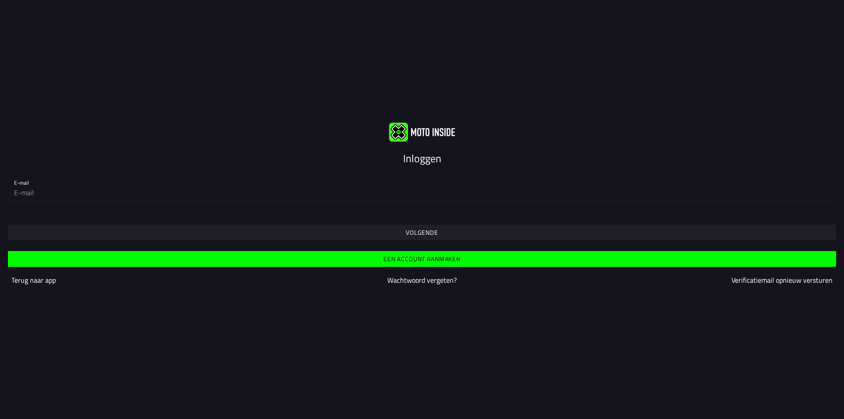 This screenshot has width=844, height=419. Describe the element at coordinates (422, 280) in the screenshot. I see `a: Wachtwoord vergeten?` at that location.